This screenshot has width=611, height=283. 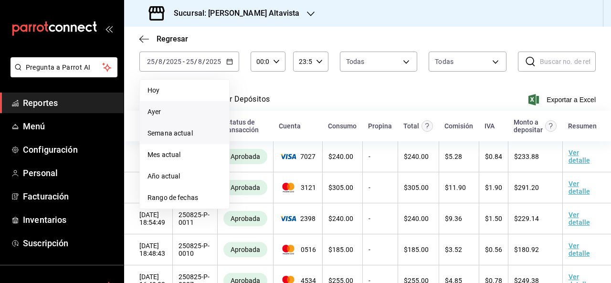 I want to click on span: $ 0.56, so click(x=494, y=250).